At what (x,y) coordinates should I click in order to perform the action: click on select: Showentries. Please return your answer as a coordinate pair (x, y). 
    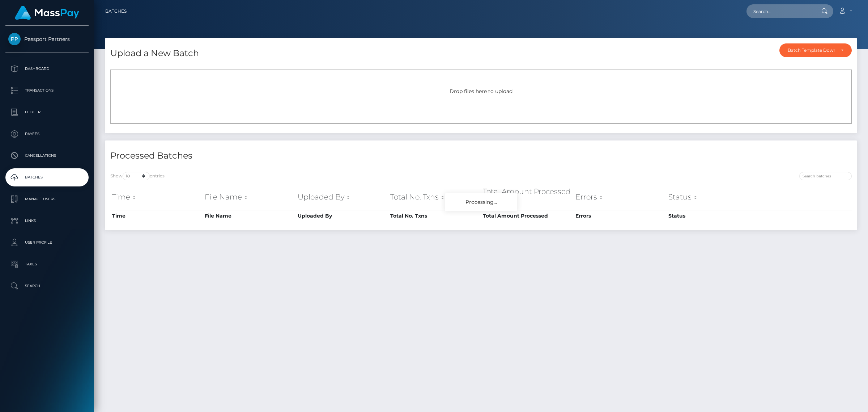
    Looking at the image, I should click on (136, 176).